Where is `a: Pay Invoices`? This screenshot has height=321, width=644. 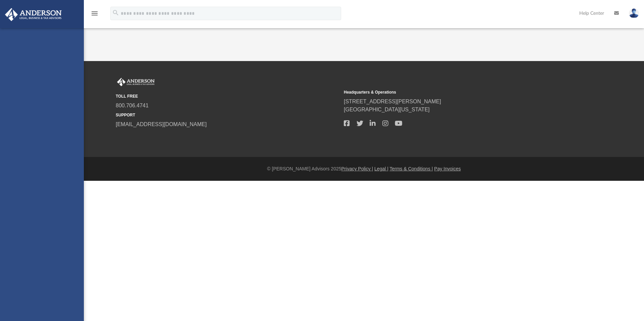 a: Pay Invoices is located at coordinates (447, 169).